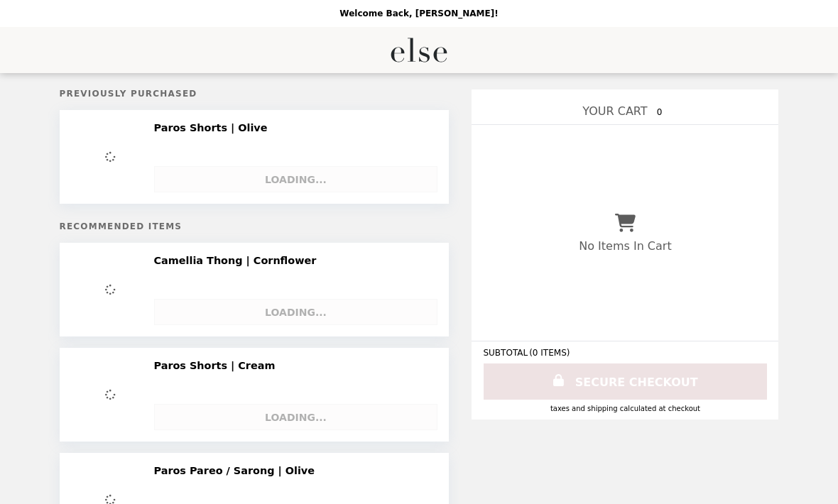 This screenshot has width=838, height=504. What do you see at coordinates (238, 261) in the screenshot?
I see `h2: Camellia Thong | Cornflower` at bounding box center [238, 261].